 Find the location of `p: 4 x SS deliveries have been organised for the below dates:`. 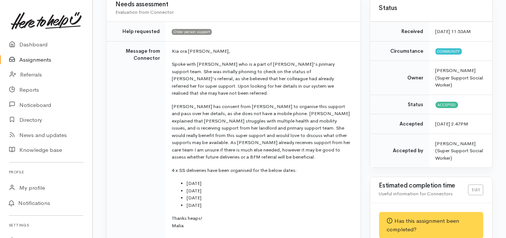

p: 4 x SS deliveries have been organised for the below dates: is located at coordinates (261, 170).